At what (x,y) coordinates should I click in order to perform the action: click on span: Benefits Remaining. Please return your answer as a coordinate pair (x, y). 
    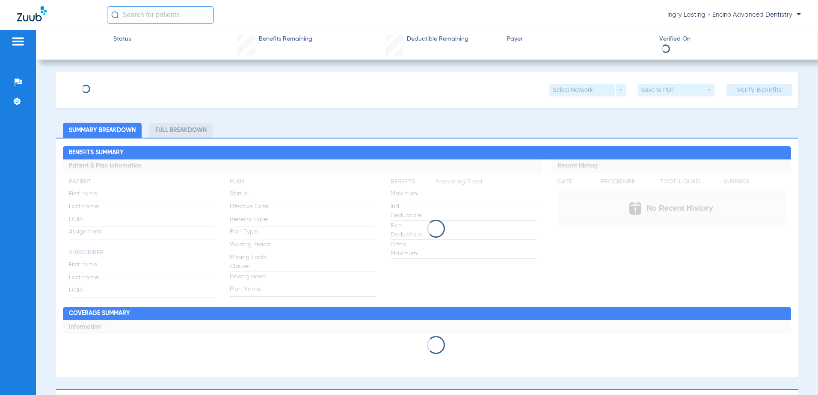
    Looking at the image, I should click on (285, 39).